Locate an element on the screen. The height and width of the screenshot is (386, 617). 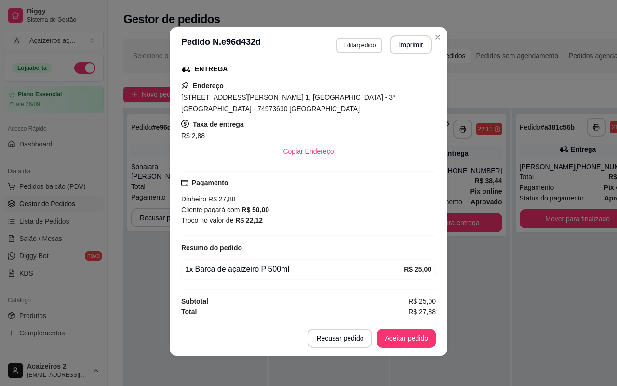
strong: Endereço is located at coordinates (208, 86).